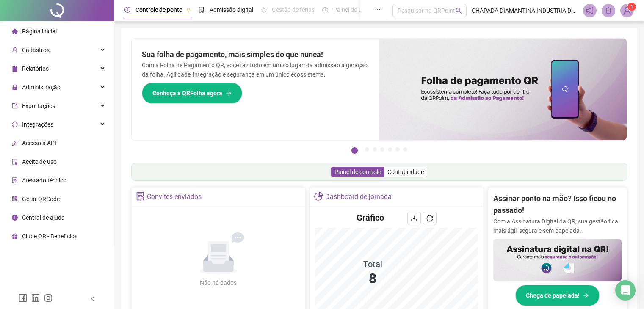  What do you see at coordinates (430, 219) in the screenshot?
I see `span: reload` at bounding box center [430, 219].